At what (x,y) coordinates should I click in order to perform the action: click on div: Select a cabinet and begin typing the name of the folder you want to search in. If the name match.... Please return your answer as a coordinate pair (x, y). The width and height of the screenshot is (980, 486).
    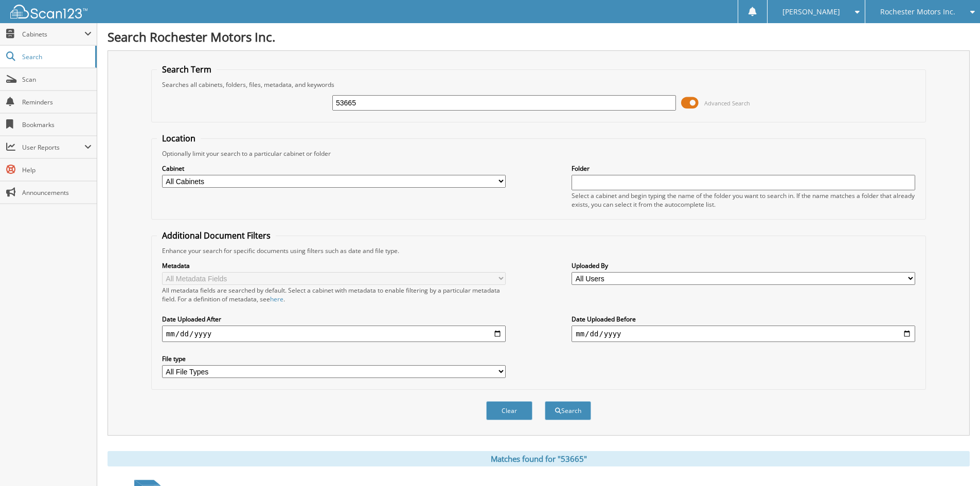
    Looking at the image, I should click on (743, 201).